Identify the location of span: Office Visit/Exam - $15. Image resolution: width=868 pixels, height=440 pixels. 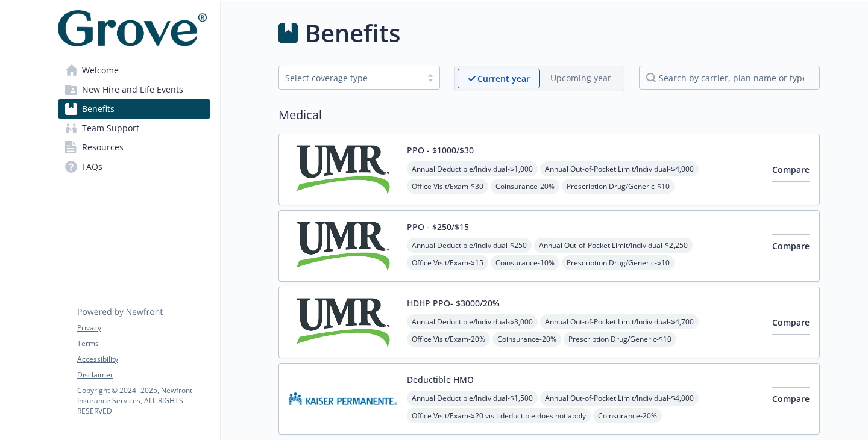
(447, 263).